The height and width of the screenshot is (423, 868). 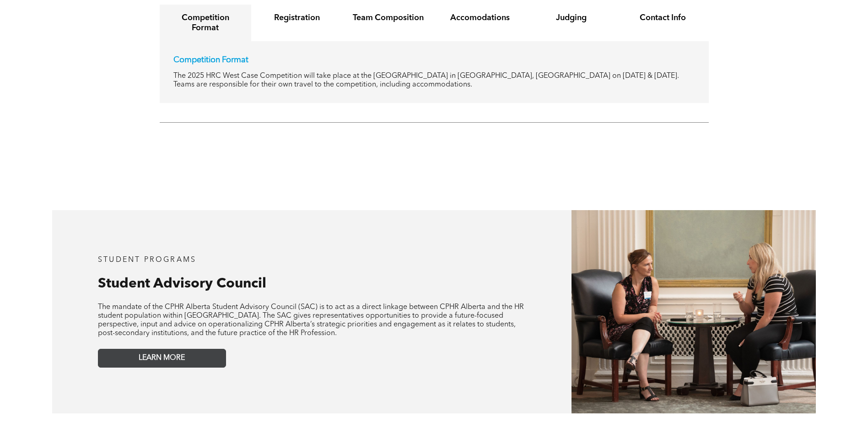 I want to click on h4: Team Composition, so click(x=389, y=18).